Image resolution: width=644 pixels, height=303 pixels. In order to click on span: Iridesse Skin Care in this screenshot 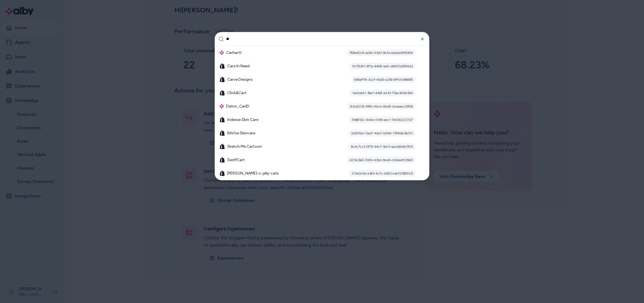, I will do `click(243, 120)`.